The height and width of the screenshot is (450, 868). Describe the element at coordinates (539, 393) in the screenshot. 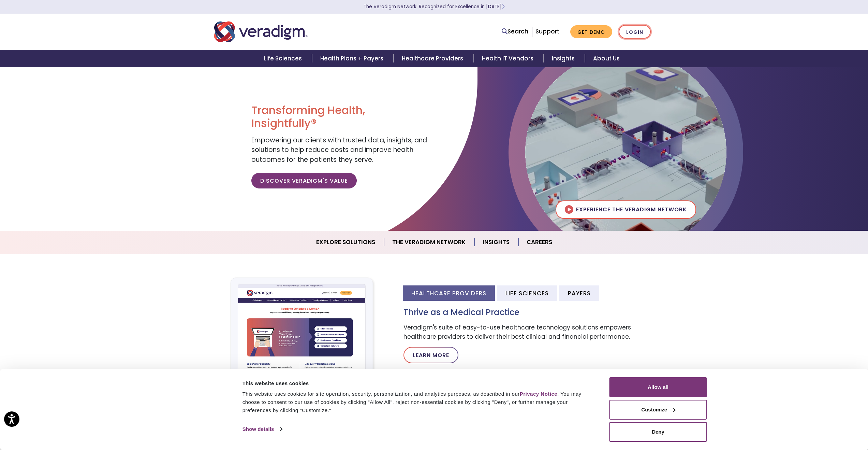

I see `a: Privacy Notice` at that location.